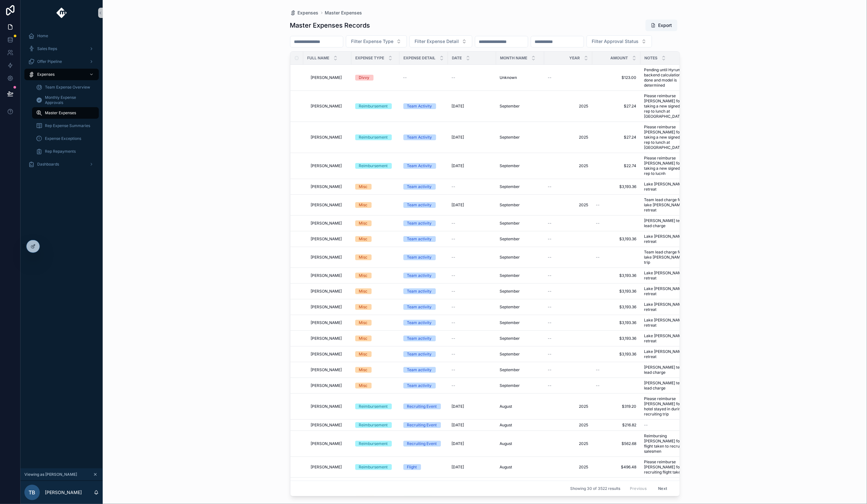 The height and width of the screenshot is (504, 867). Describe the element at coordinates (63, 139) in the screenshot. I see `span: Expense Exceptions` at that location.